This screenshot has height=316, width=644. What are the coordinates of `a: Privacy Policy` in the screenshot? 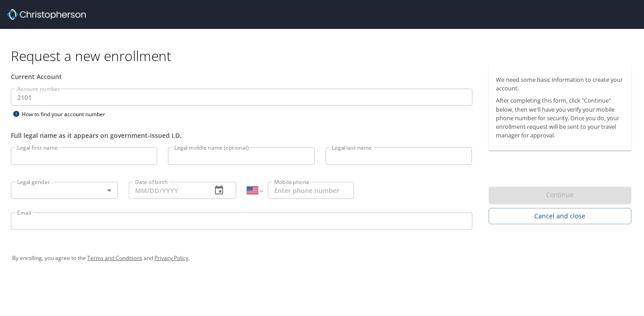 It's located at (171, 258).